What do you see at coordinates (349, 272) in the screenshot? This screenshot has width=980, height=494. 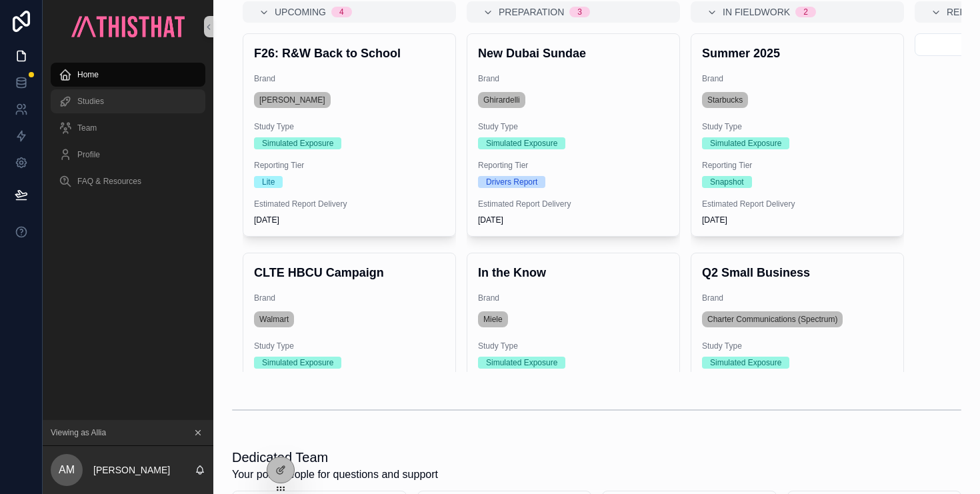 I see `h4: CLTE HBCU Campaign` at bounding box center [349, 272].